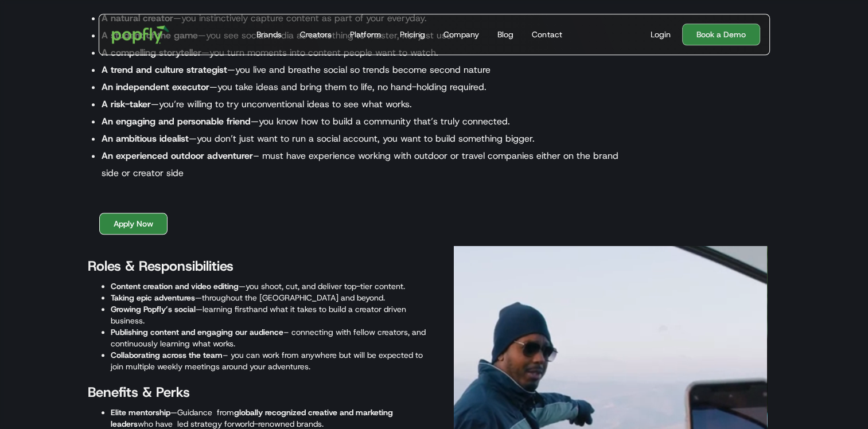  What do you see at coordinates (506, 34) in the screenshot?
I see `a: Blog` at bounding box center [506, 34].